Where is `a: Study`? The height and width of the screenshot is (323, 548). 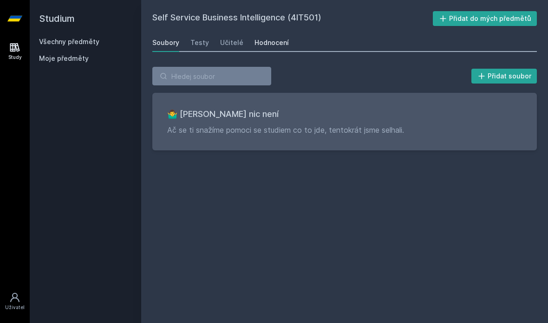 a: Study is located at coordinates (15, 51).